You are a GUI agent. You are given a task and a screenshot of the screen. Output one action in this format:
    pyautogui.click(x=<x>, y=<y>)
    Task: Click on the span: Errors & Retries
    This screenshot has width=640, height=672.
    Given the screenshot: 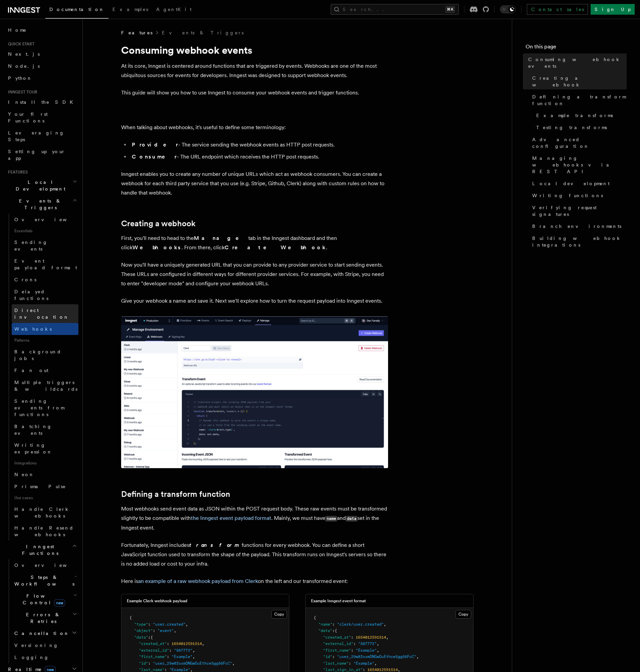 What is the action you would take?
    pyautogui.click(x=42, y=618)
    